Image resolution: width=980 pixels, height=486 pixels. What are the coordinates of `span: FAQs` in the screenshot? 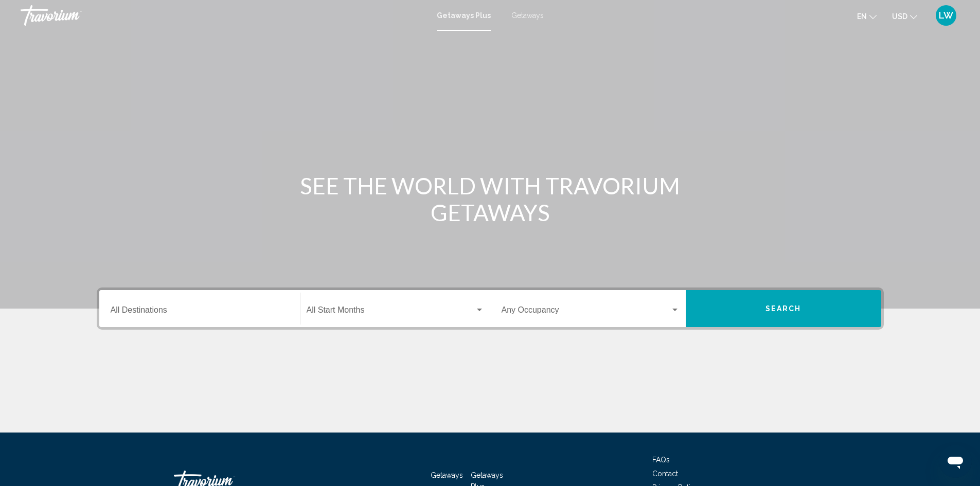 It's located at (661, 460).